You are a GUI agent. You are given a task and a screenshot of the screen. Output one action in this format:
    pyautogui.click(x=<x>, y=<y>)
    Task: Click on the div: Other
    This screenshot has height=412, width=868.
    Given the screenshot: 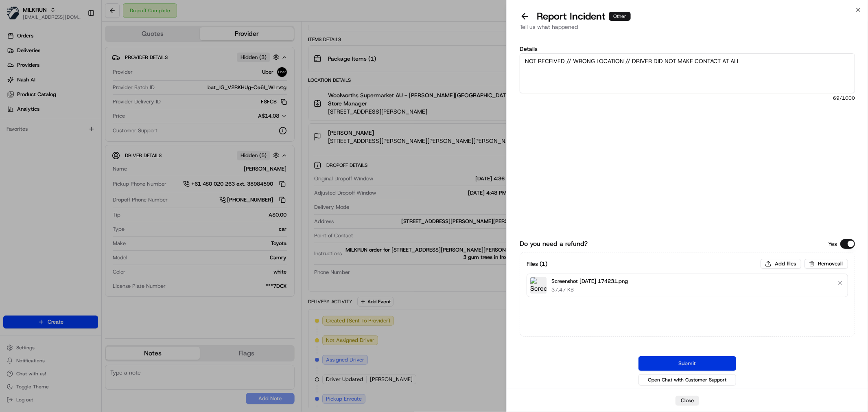 What is the action you would take?
    pyautogui.click(x=620, y=16)
    